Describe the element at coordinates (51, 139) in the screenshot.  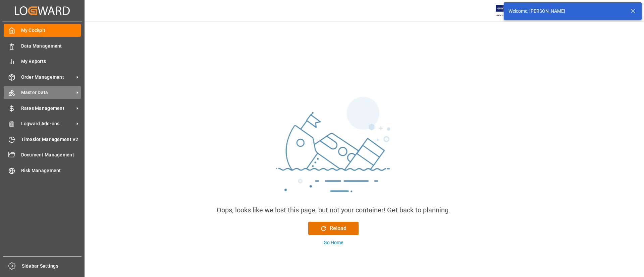
I see `span: Timeslot Management V2` at that location.